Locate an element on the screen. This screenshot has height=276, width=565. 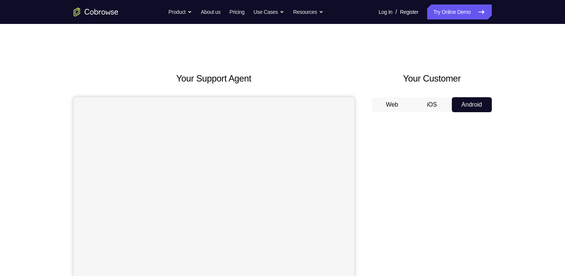
a: Pricing is located at coordinates (237, 12).